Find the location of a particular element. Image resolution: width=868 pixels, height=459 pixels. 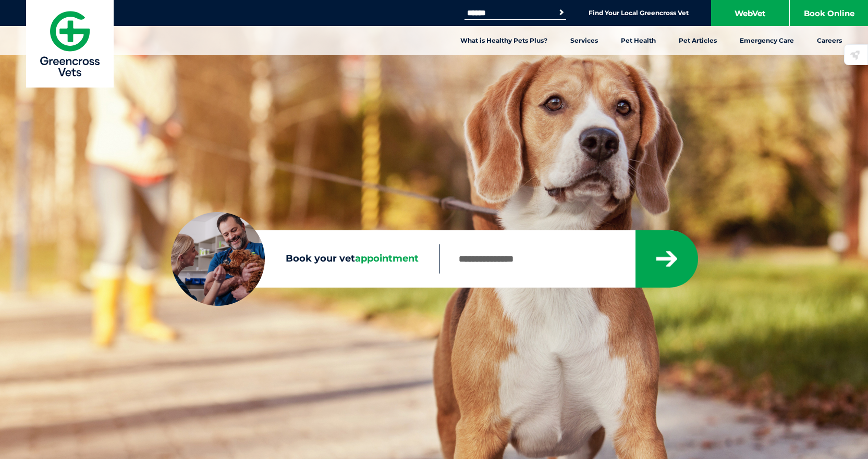

a: Pet Health is located at coordinates (638, 41).